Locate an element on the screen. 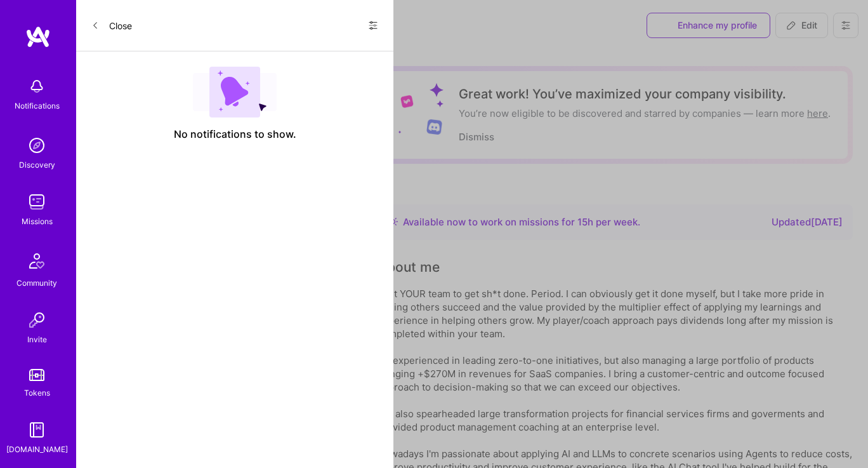 This screenshot has height=468, width=868. div: Community is located at coordinates (37, 282).